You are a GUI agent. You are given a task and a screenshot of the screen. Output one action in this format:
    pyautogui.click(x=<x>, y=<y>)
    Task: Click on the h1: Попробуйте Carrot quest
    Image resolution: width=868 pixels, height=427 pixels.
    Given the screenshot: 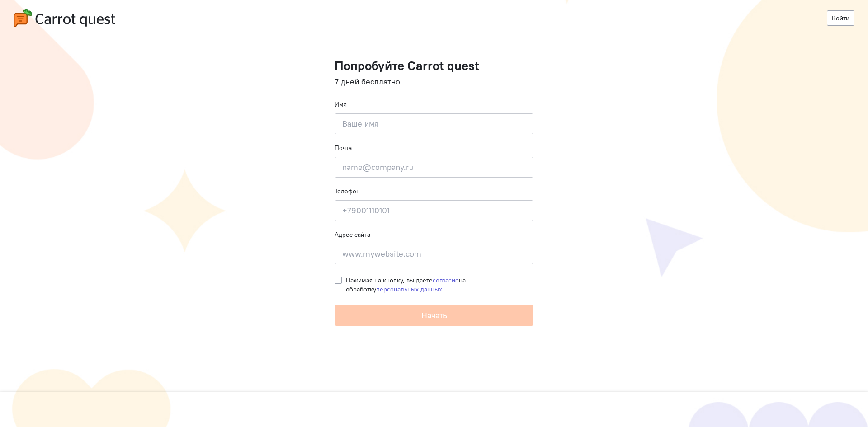 What is the action you would take?
    pyautogui.click(x=434, y=66)
    